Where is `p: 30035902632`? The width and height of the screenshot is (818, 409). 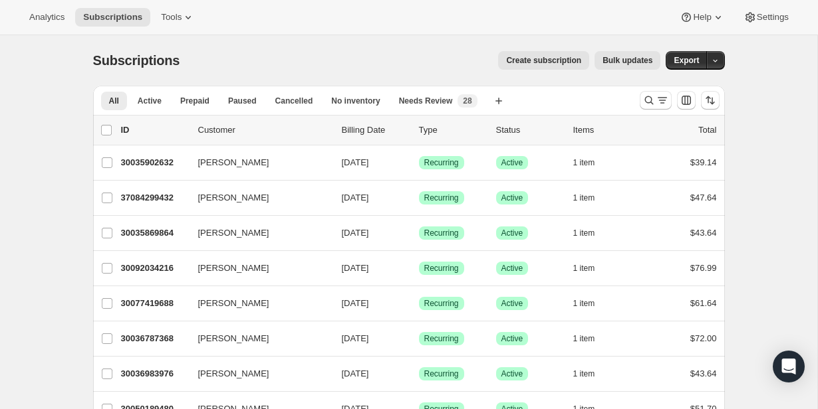 p: 30035902632 is located at coordinates (154, 163).